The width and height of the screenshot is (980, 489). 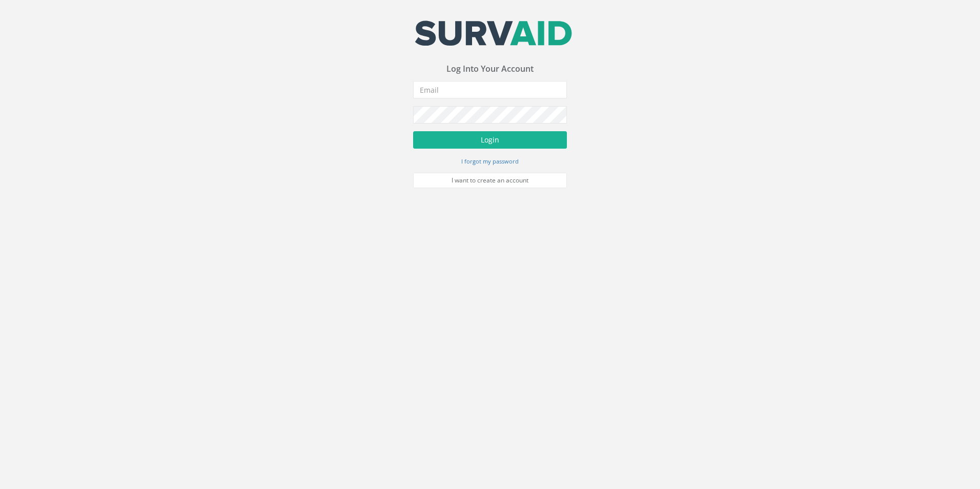 What do you see at coordinates (490, 161) in the screenshot?
I see `small: I forgot my password` at bounding box center [490, 161].